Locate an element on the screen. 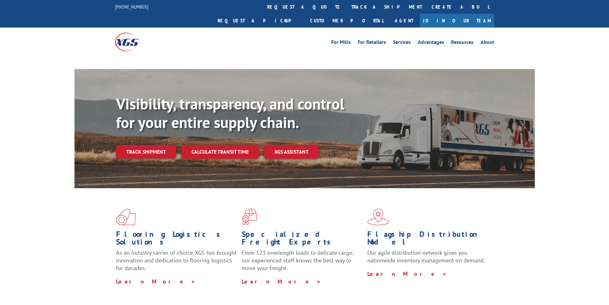 The height and width of the screenshot is (305, 609). img: xgs-icon-total-supply-chain-intelligence-red is located at coordinates (126, 217).